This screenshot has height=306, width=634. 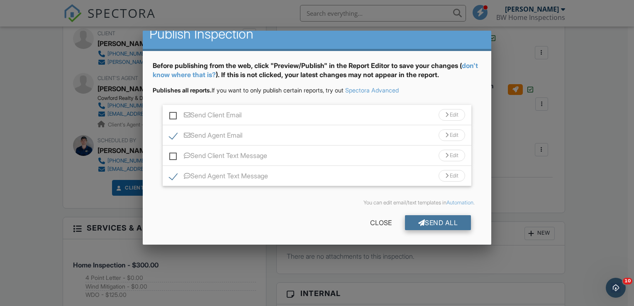 What do you see at coordinates (460, 202) in the screenshot?
I see `a: Automation` at bounding box center [460, 202].